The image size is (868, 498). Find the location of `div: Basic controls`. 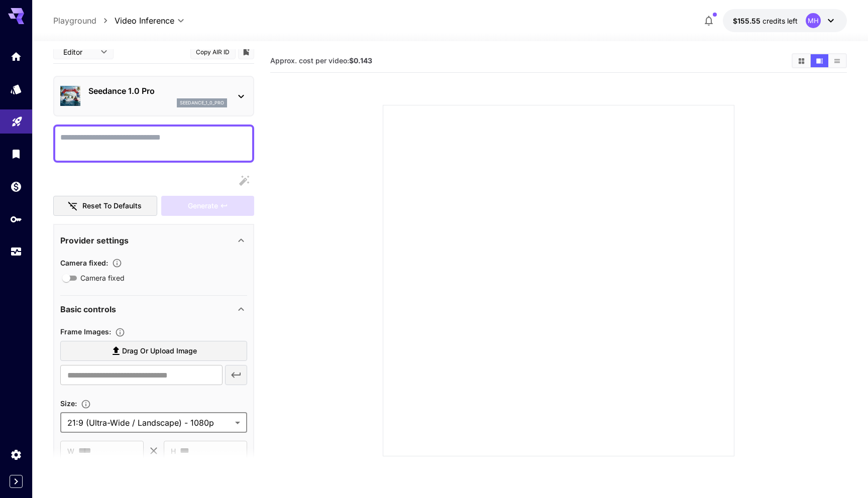

div: Basic controls is located at coordinates (153, 310).